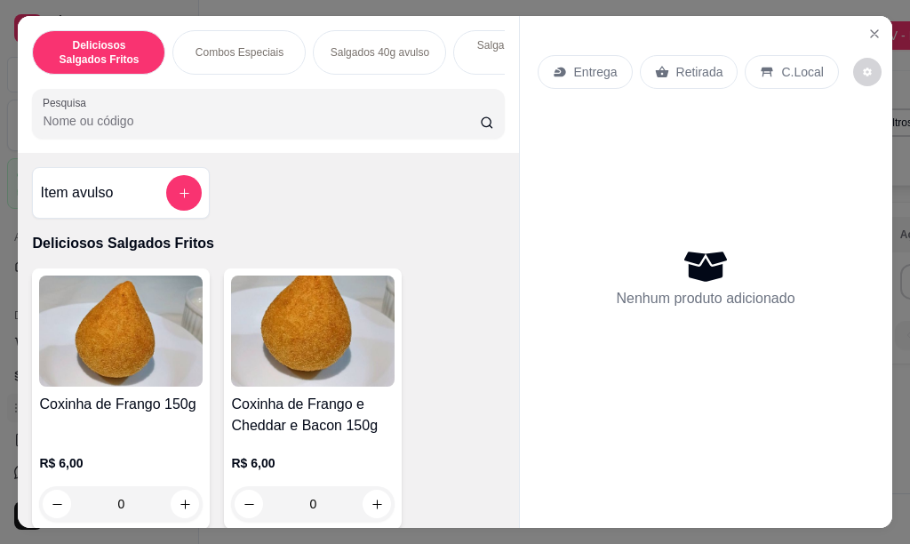  What do you see at coordinates (184, 193) in the screenshot?
I see `button: add-separate-item` at bounding box center [184, 193].